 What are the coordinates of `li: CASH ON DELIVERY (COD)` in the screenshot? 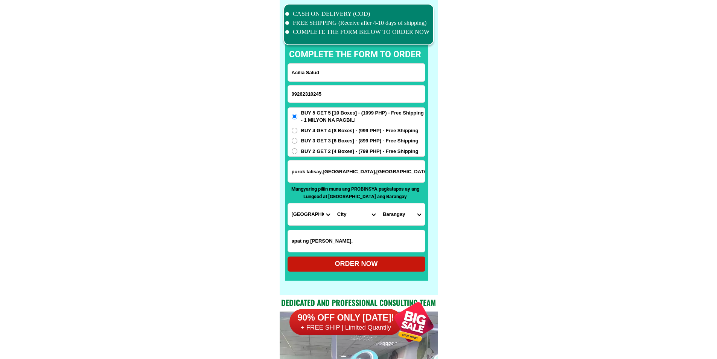 It's located at (357, 14).